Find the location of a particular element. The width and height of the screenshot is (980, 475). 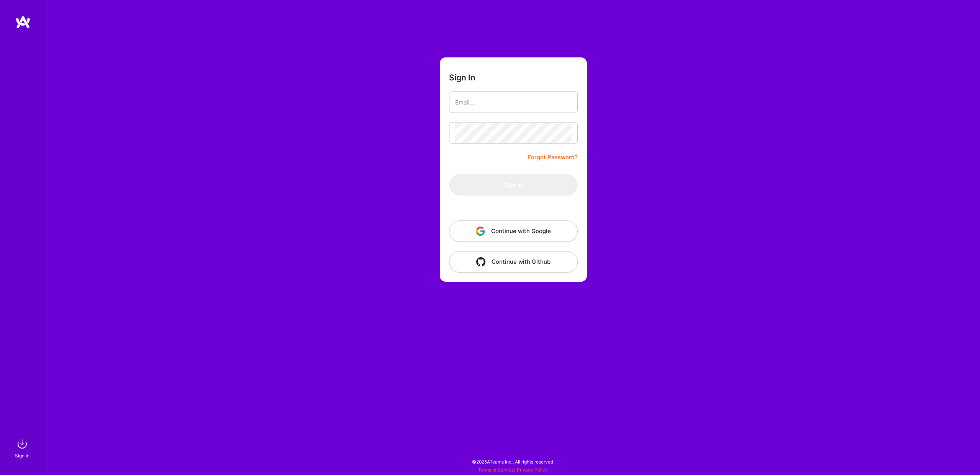

div: Sign In is located at coordinates (22, 456).